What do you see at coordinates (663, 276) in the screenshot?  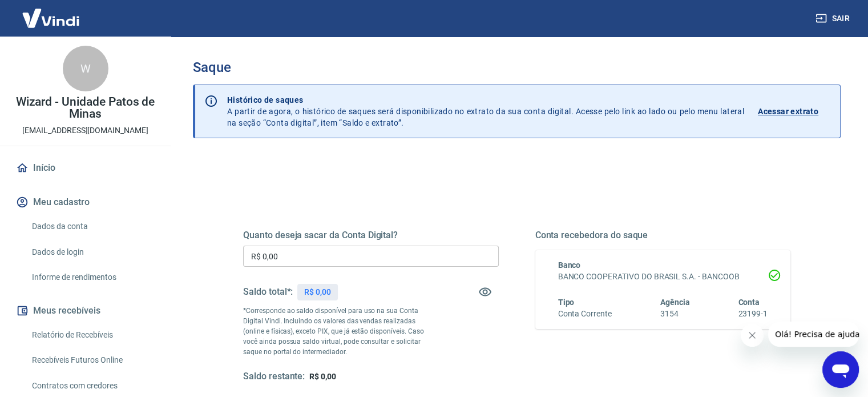 I see `h6: BANCO COOPERATIVO DO BRASIL S.A. - BANCOOB` at bounding box center [663, 276].